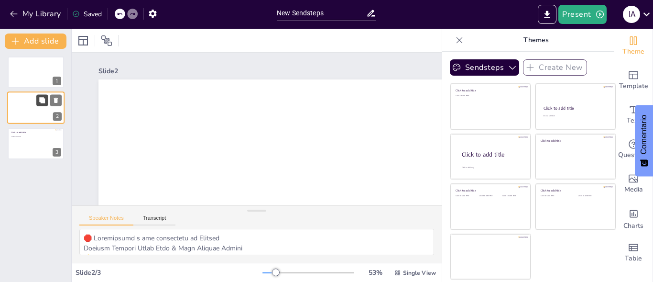 This screenshot has height=282, width=653. What do you see at coordinates (644, 134) in the screenshot?
I see `font: Comentario` at bounding box center [644, 134].